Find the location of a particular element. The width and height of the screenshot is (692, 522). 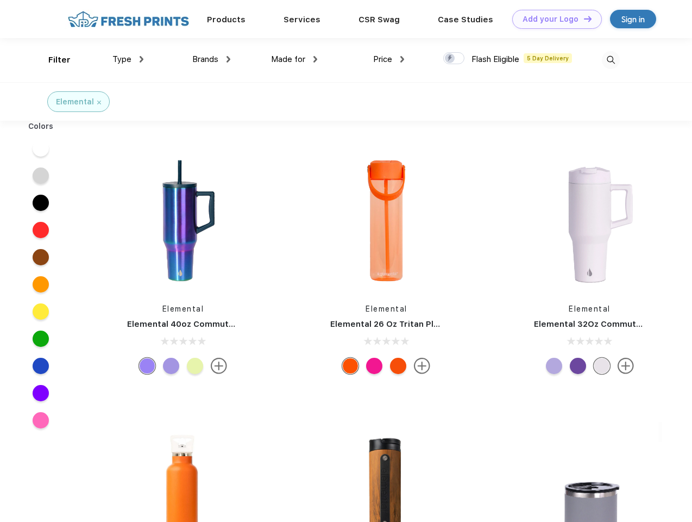

img: filter_cancel.svg is located at coordinates (99, 102).